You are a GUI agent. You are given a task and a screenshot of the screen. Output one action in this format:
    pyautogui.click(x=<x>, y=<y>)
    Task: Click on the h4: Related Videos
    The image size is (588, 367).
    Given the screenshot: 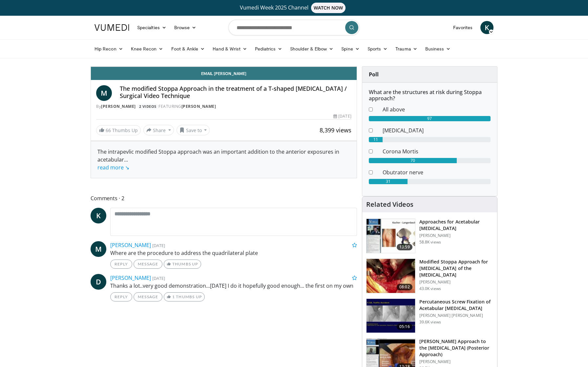 What is the action you would take?
    pyautogui.click(x=390, y=204)
    